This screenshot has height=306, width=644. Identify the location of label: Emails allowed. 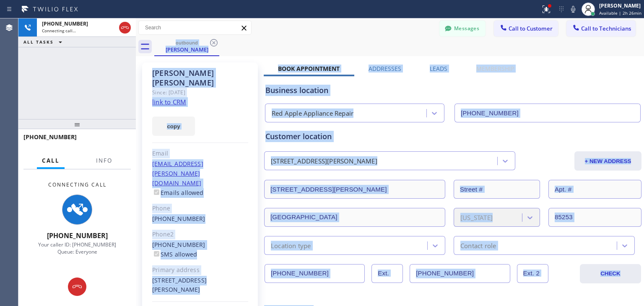
(178, 193).